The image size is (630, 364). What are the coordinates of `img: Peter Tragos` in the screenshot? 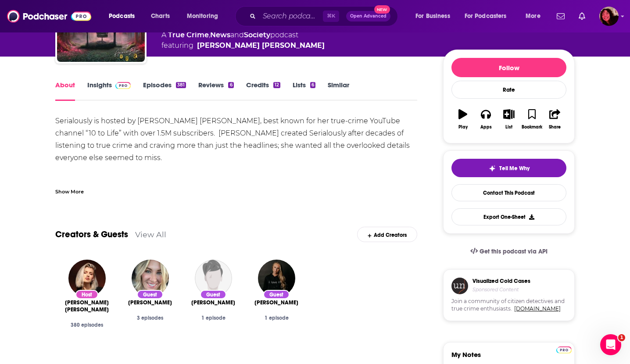 It's located at (213, 278).